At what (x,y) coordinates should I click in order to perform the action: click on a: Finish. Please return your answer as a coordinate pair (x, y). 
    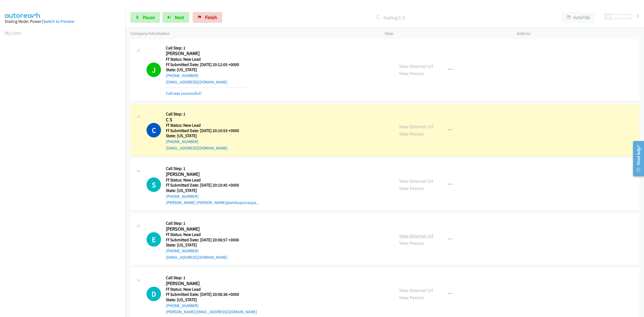
    Looking at the image, I should click on (207, 18).